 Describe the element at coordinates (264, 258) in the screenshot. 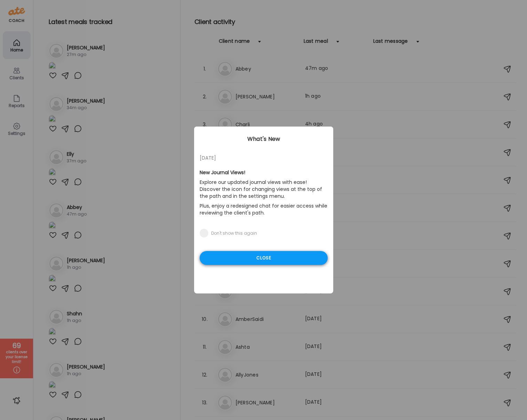

I see `div: Close` at that location.